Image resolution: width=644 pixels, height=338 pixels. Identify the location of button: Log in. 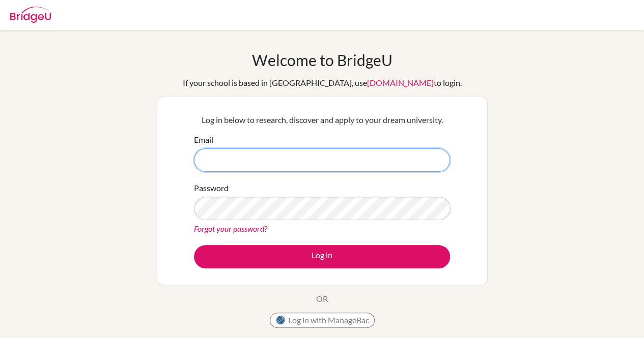
(321, 257).